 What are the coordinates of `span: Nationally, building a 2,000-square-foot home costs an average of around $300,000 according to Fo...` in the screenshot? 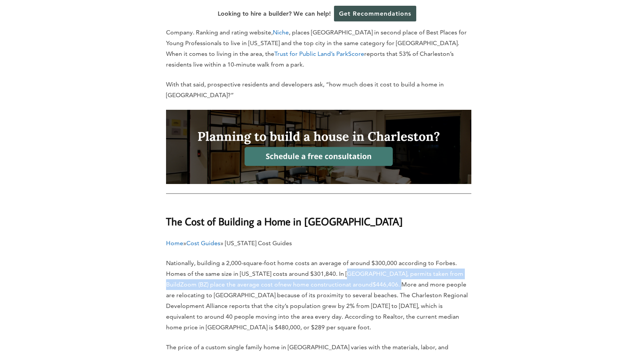 It's located at (314, 274).